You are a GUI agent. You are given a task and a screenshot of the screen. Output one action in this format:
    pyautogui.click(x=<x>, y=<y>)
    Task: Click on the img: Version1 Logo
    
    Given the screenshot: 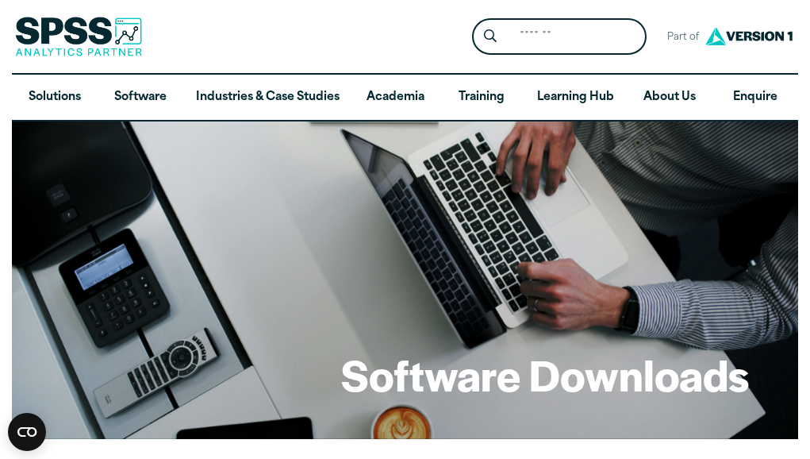 What is the action you would take?
    pyautogui.click(x=749, y=36)
    